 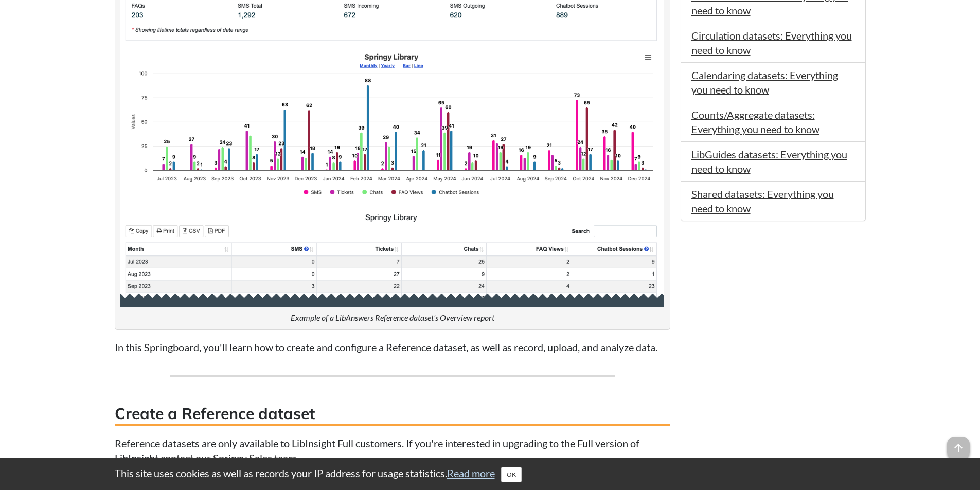 What do you see at coordinates (764, 83) in the screenshot?
I see `a: Calendaring datasets: Everything you need to know` at bounding box center [764, 83].